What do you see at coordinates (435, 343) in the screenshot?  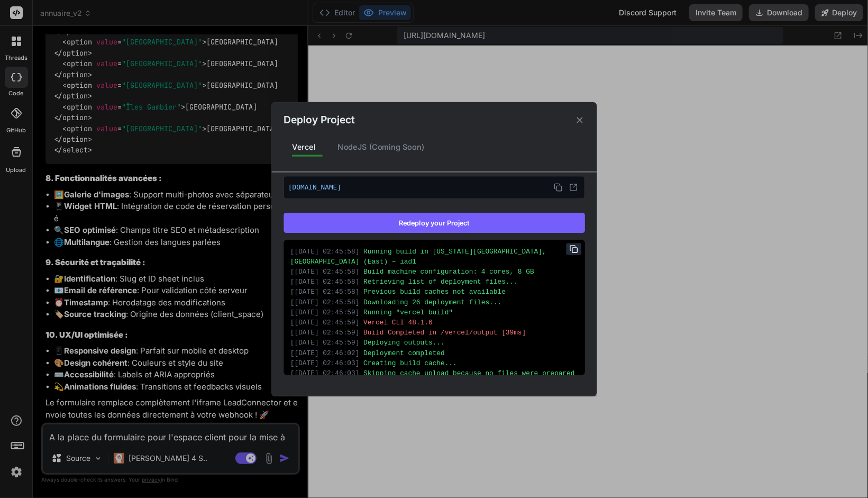 I see `div: Deploying outputs...` at bounding box center [435, 343].